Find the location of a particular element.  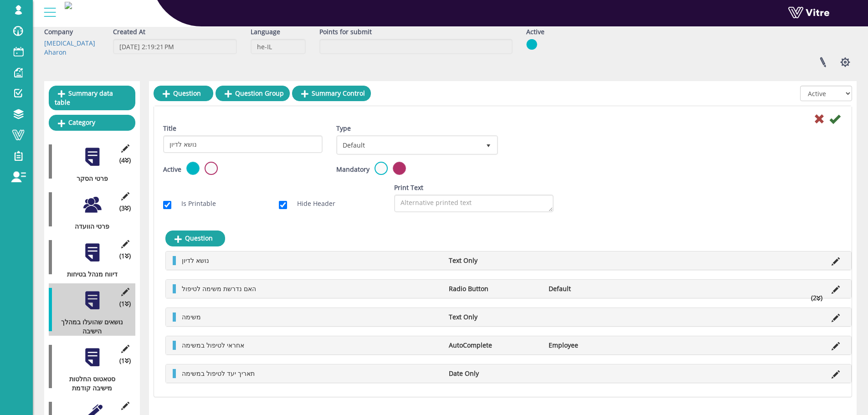

span: (3 ) is located at coordinates (125, 208).